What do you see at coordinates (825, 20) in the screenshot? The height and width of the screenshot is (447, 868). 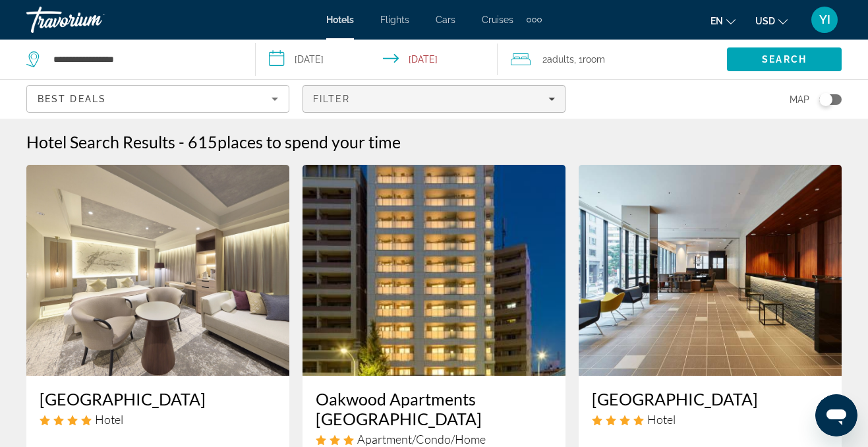 I see `span: YI` at bounding box center [825, 20].